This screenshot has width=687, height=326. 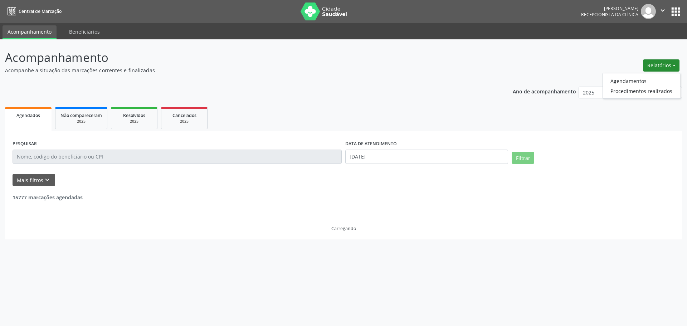 What do you see at coordinates (29, 32) in the screenshot?
I see `a: Acompanhamento` at bounding box center [29, 32].